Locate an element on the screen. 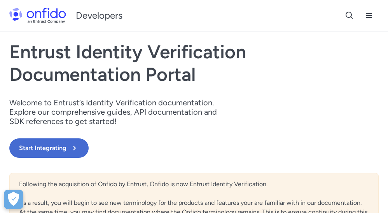 This screenshot has width=388, height=213. div: Cookie Preferences is located at coordinates (14, 200).